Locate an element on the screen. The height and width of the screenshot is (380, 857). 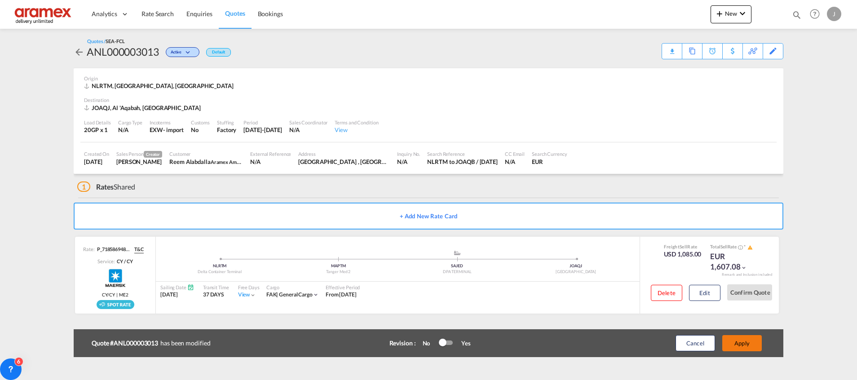
span: Aramex Amman is located at coordinates (228, 162).